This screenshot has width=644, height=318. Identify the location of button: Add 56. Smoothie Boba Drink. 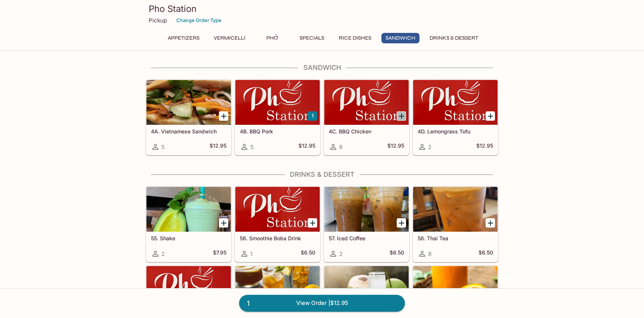
(312, 222).